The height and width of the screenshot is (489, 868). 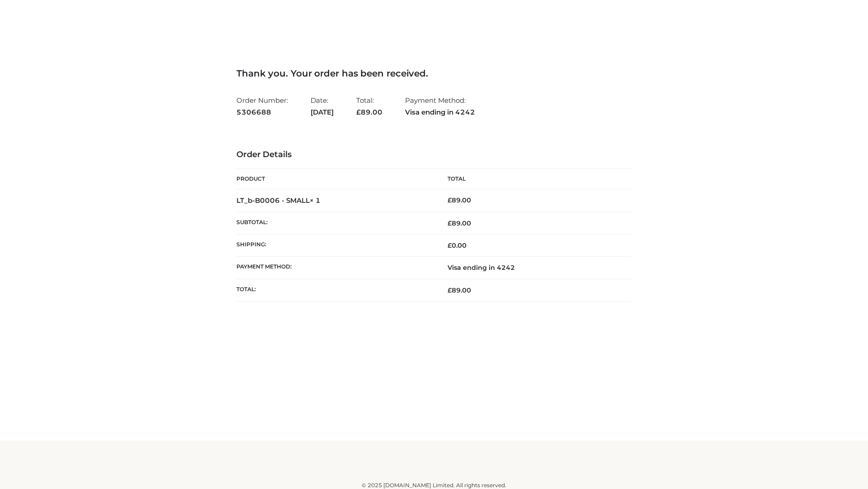 What do you see at coordinates (460, 200) in the screenshot?
I see `bdi: 89.00` at bounding box center [460, 200].